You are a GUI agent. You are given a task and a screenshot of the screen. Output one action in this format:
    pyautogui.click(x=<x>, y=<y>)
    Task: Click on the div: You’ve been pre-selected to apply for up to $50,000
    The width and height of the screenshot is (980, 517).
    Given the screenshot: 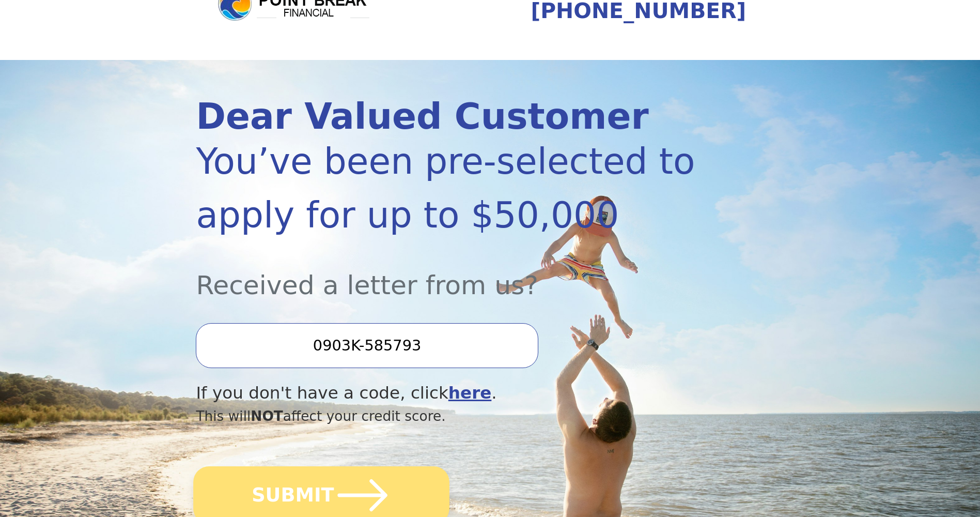 What is the action you would take?
    pyautogui.click(x=445, y=188)
    